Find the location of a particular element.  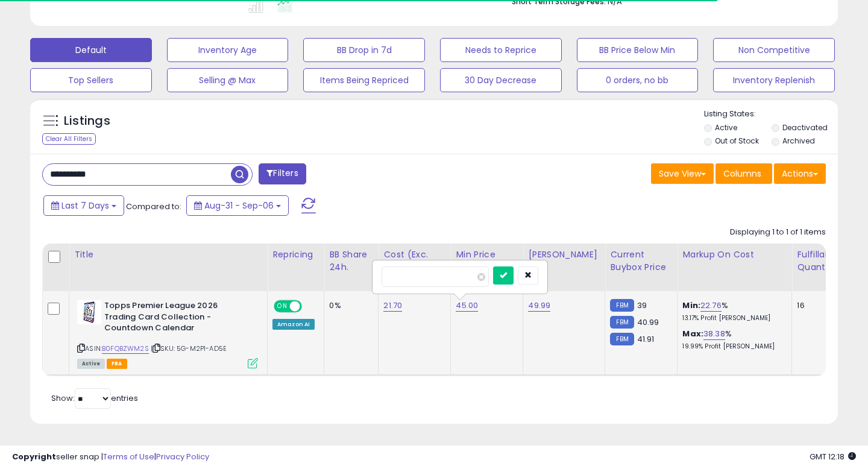

b: Topps Premier League 2026 Trading Card Collection - Countdown Calendar is located at coordinates (178, 318).